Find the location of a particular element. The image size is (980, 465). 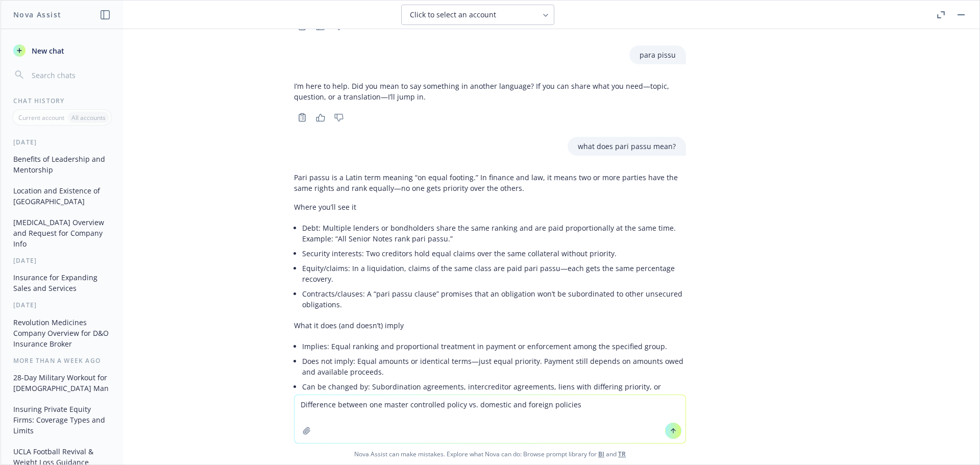

li: Implies: Equal ranking and proportional treatment in payment or enforcement among the specified g... is located at coordinates (494, 346).